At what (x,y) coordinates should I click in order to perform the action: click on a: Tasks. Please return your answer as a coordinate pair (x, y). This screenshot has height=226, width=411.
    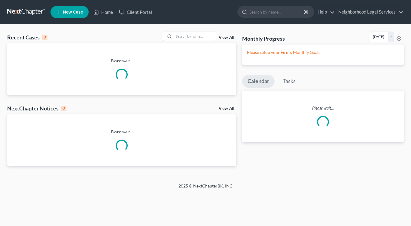
    Looking at the image, I should click on (289, 81).